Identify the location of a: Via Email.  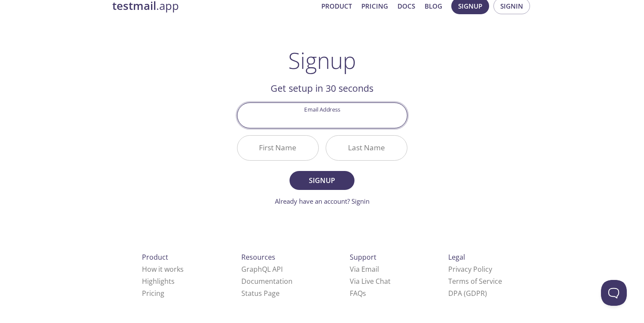
(364, 269).